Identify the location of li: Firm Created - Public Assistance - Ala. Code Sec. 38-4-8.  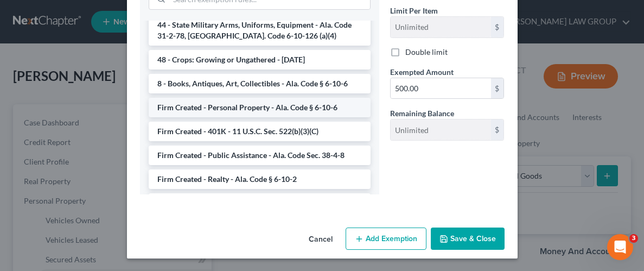
(259, 155).